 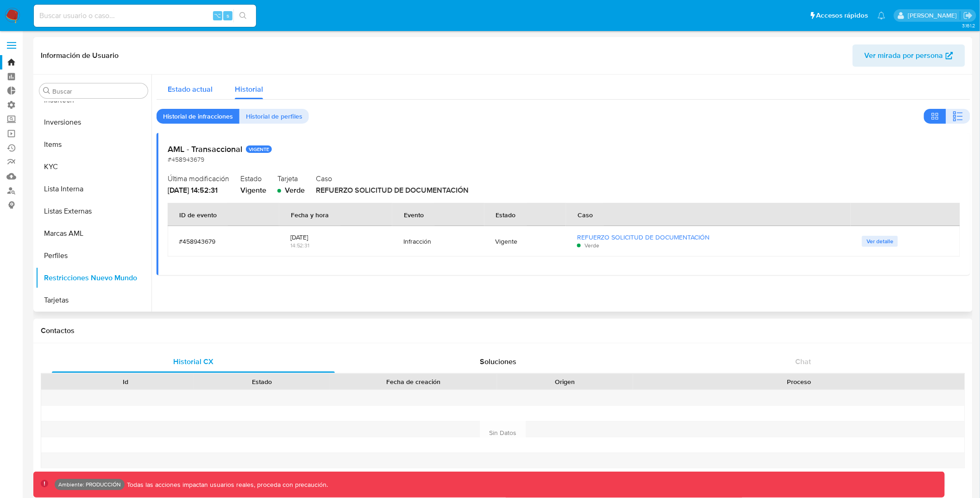 What do you see at coordinates (94, 234) in the screenshot?
I see `button: Marcas AML` at bounding box center [94, 234].